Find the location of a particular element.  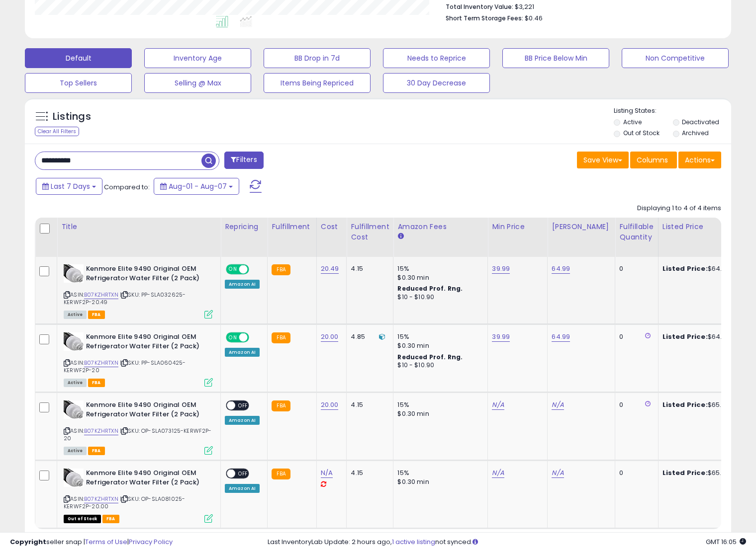

div: Cost is located at coordinates (332, 226).